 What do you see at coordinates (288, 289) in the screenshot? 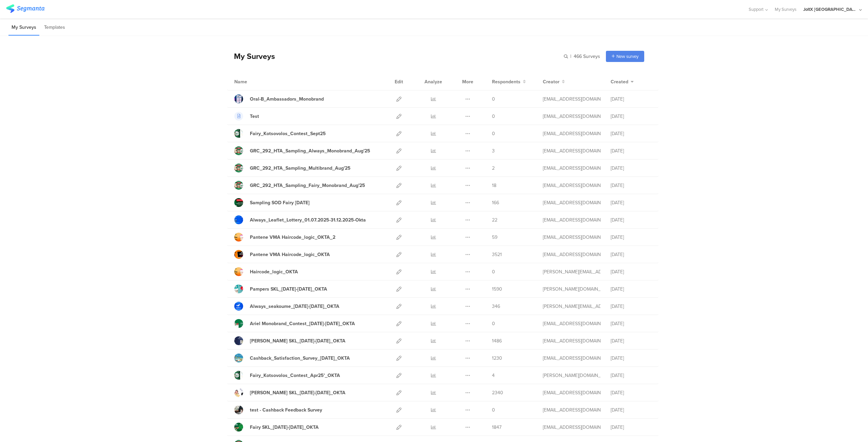
I see `div: Pampers SKL_8May25-21May25_OKTA` at bounding box center [288, 289].